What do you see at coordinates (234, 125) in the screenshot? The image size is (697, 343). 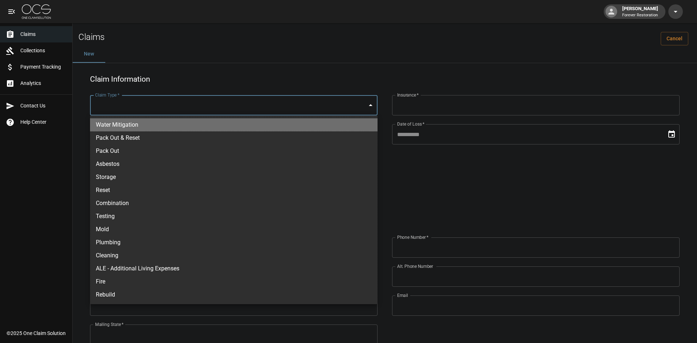 I see `li: Water Mitigation` at bounding box center [234, 125].